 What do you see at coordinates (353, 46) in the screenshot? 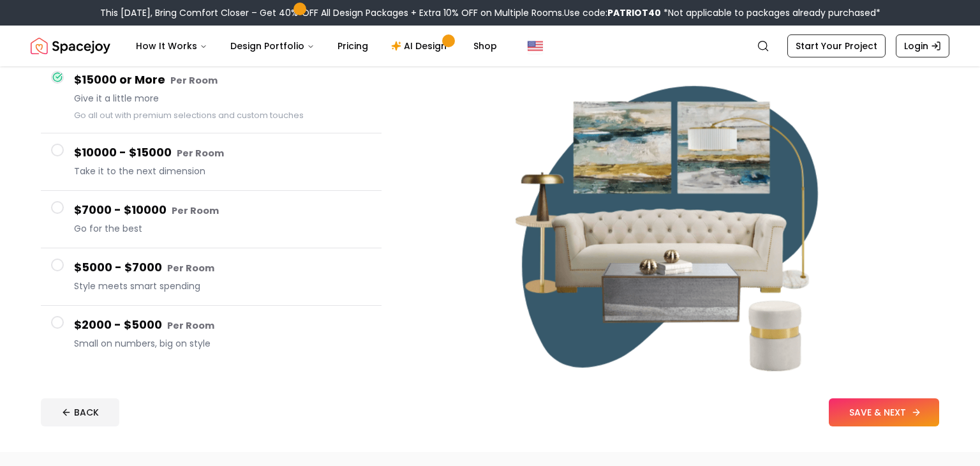
I see `a: Pricing` at bounding box center [353, 46].